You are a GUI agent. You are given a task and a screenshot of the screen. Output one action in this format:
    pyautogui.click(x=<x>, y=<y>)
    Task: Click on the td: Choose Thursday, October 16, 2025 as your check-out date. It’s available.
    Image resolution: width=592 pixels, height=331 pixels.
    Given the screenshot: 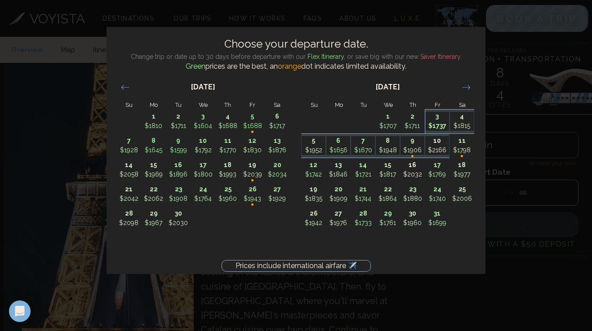 What is the action you would take?
    pyautogui.click(x=412, y=170)
    